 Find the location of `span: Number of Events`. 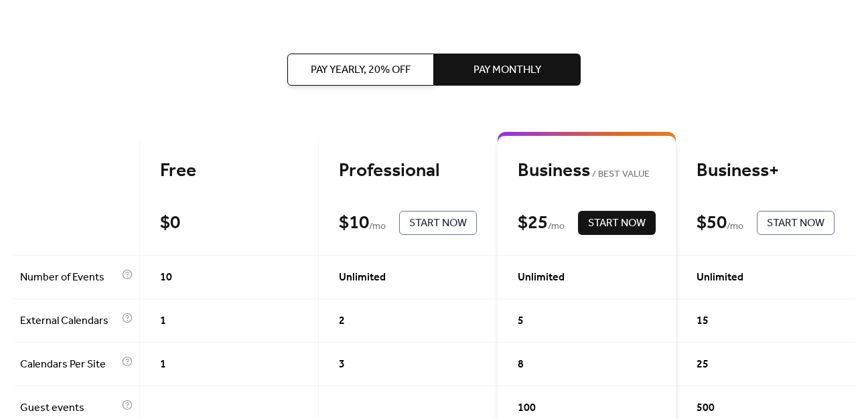

span: Number of Events is located at coordinates (69, 278).